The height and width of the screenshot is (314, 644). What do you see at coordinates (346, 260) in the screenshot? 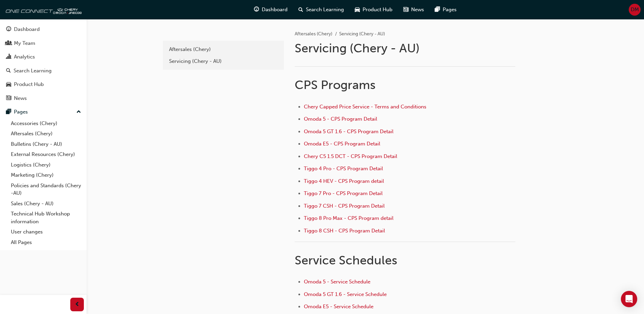
I see `span: Service Schedules` at bounding box center [346, 260].